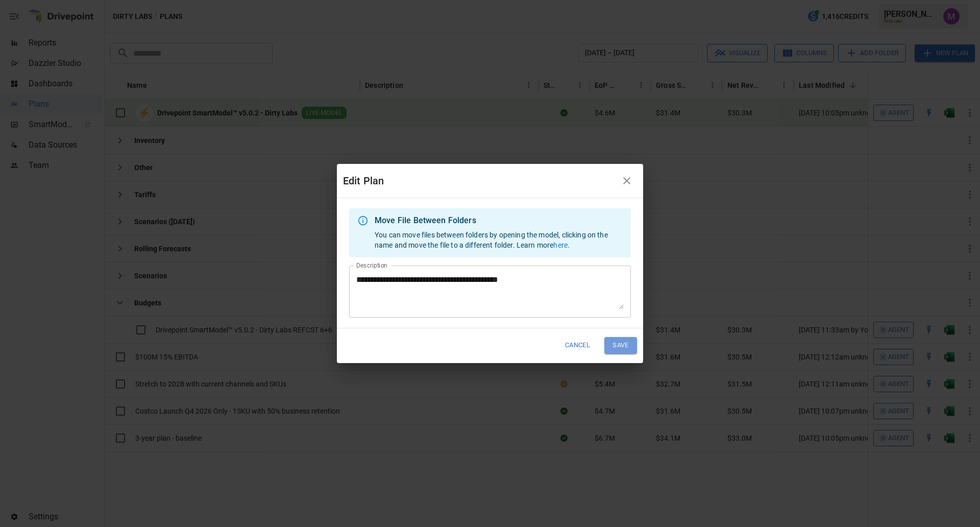 Image resolution: width=980 pixels, height=527 pixels. What do you see at coordinates (577, 345) in the screenshot?
I see `button: Cancel` at bounding box center [577, 345].